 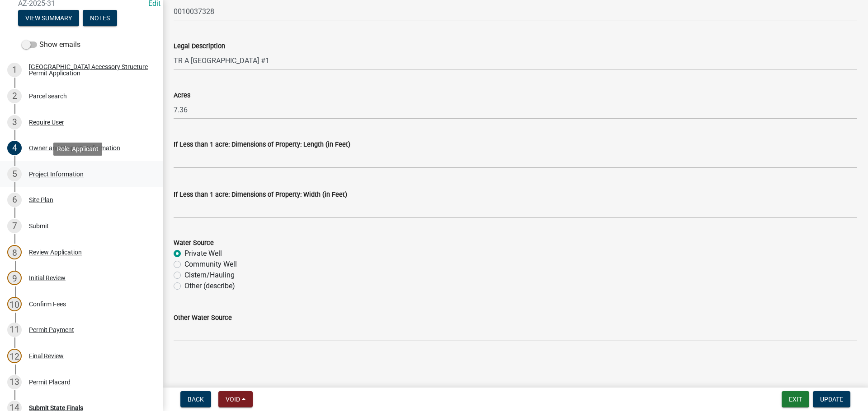 What do you see at coordinates (831, 400) in the screenshot?
I see `button: Update` at bounding box center [831, 400].